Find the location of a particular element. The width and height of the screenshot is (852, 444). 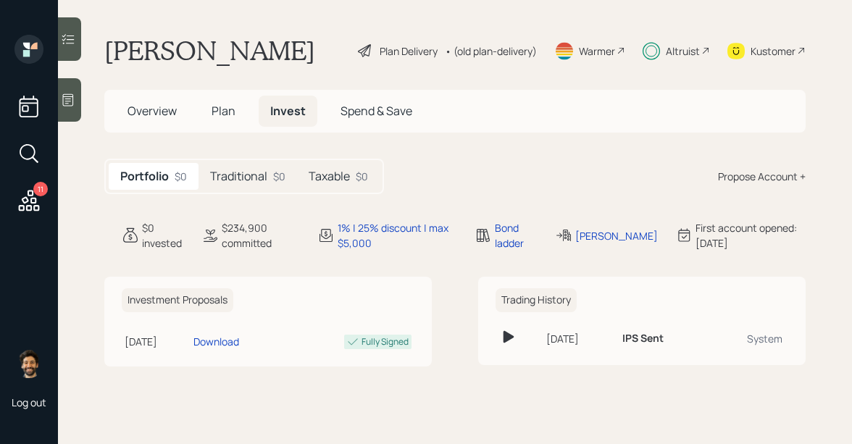

h6: IPS Sent is located at coordinates (642, 338).